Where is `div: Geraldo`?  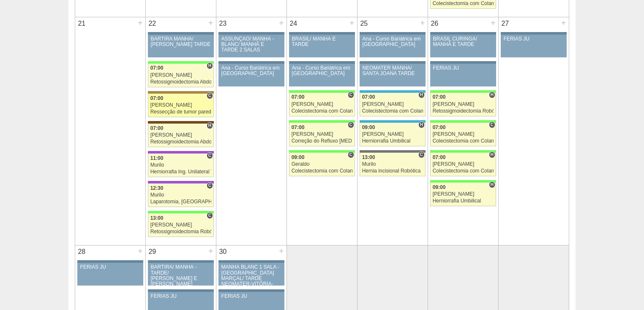 div: Geraldo is located at coordinates (322, 164).